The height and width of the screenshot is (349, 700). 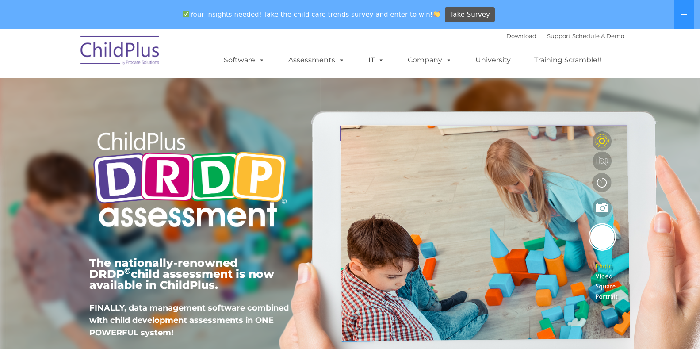 I want to click on a: Training Scramble!!, so click(x=568, y=60).